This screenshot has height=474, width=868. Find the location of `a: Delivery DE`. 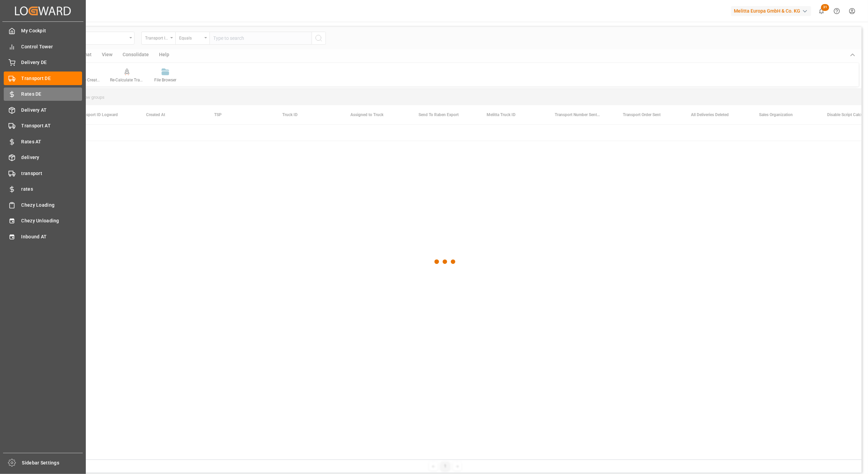

a: Delivery DE is located at coordinates (42, 62).